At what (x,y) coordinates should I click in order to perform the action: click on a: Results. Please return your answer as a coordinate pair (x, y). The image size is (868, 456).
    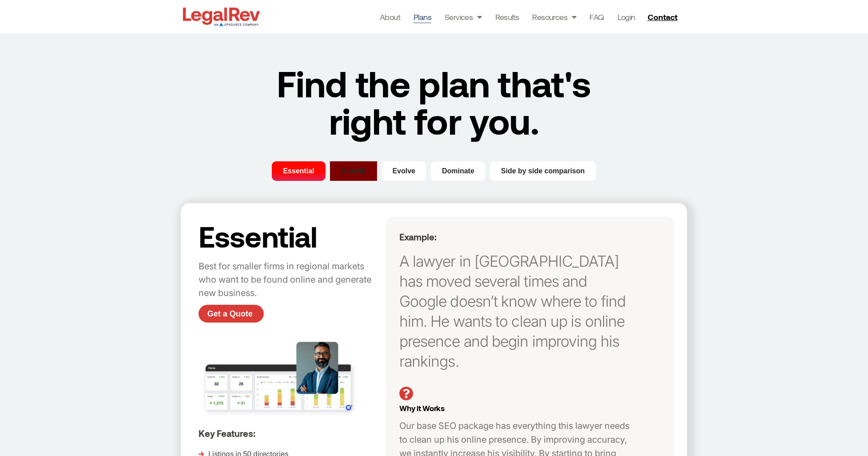
    Looking at the image, I should click on (507, 17).